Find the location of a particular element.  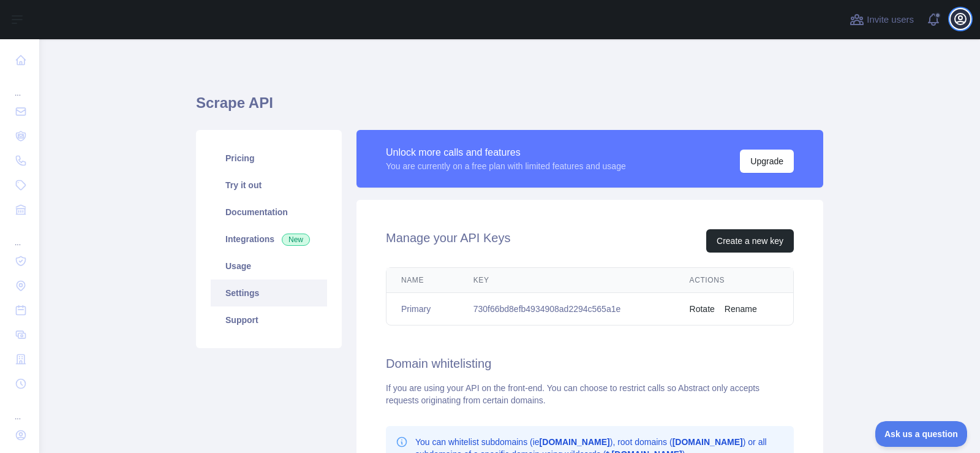

th: Key is located at coordinates (566, 280).